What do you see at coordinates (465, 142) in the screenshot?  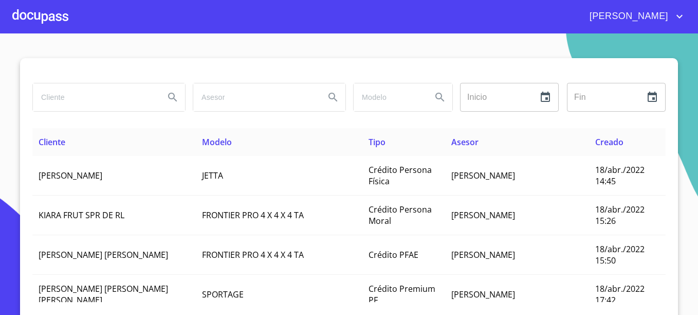 I see `span: Asesor` at bounding box center [465, 142].